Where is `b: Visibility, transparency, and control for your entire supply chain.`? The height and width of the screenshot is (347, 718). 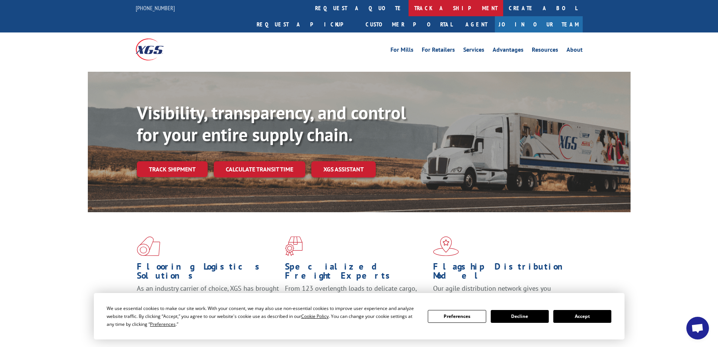
b: Visibility, transparency, and control for your entire supply chain. is located at coordinates (271, 123).